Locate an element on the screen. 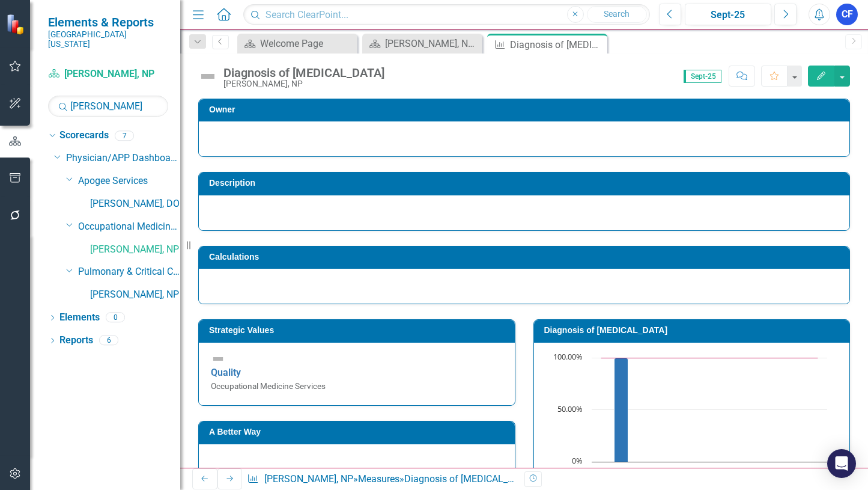 This screenshot has height=490, width=868. div: 7 is located at coordinates (125, 135).